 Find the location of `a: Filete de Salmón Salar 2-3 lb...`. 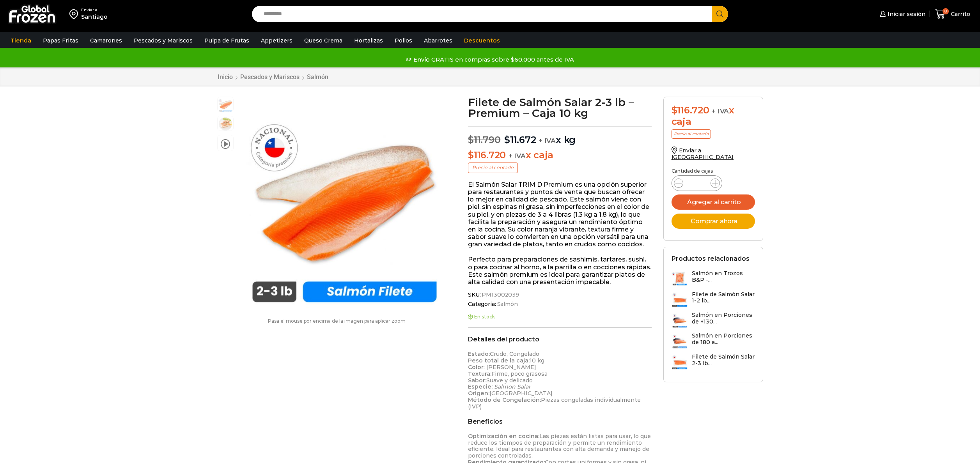

a: Filete de Salmón Salar 2-3 lb... is located at coordinates (713, 362).